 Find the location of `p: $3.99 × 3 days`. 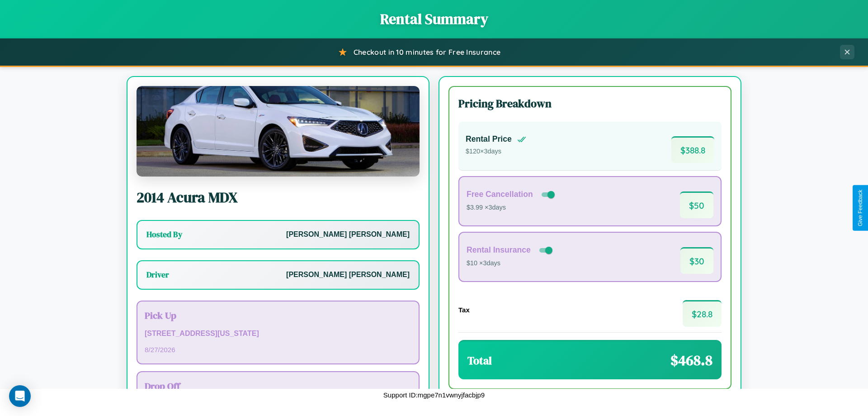

p: $3.99 × 3 days is located at coordinates (511, 207).